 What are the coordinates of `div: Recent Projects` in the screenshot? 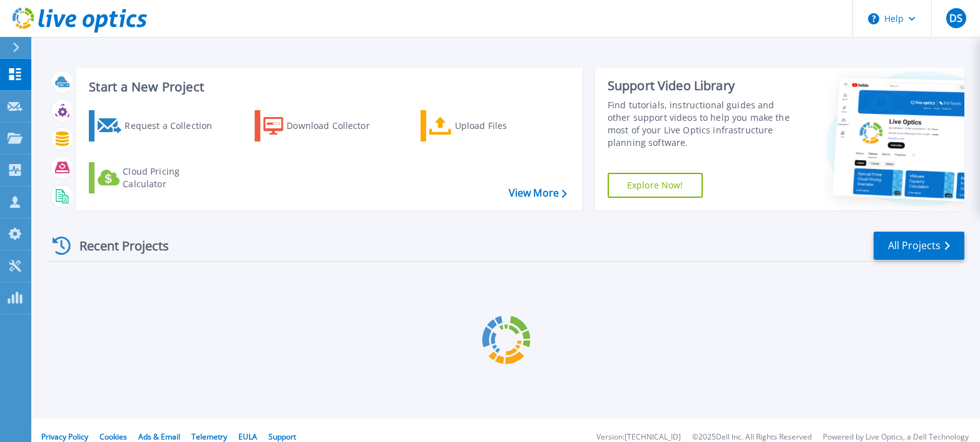 It's located at (117, 245).